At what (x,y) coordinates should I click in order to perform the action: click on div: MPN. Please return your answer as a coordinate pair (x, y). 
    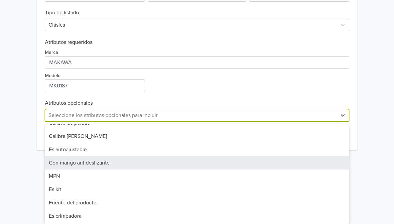
    Looking at the image, I should click on (197, 176).